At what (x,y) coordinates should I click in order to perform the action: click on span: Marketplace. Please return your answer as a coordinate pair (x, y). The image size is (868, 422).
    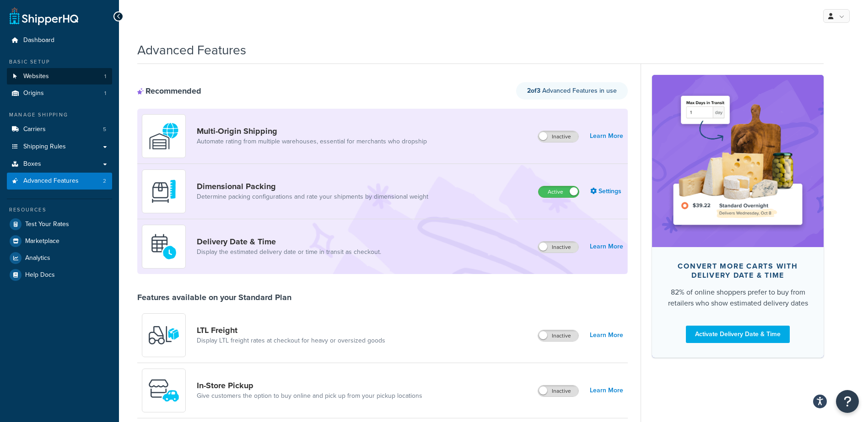
    Looking at the image, I should click on (42, 241).